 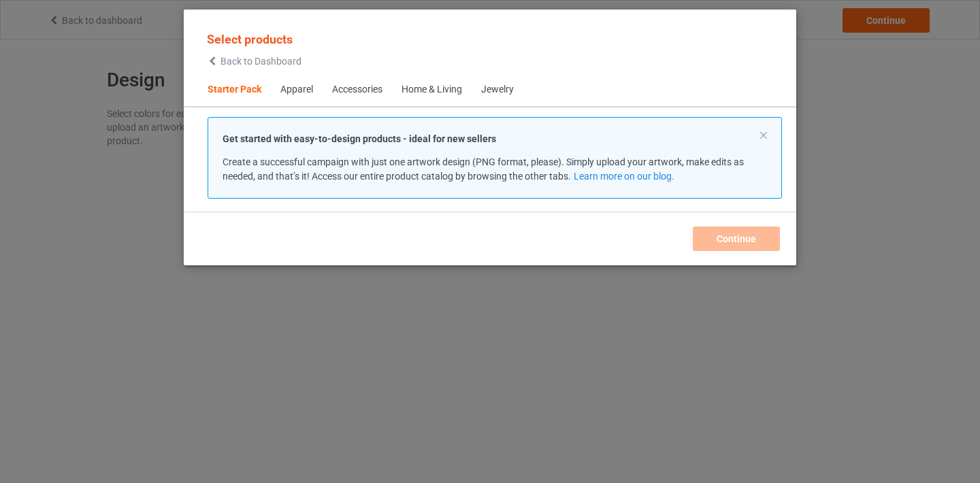 What do you see at coordinates (234, 89) in the screenshot?
I see `span: Starter Pack` at bounding box center [234, 89].